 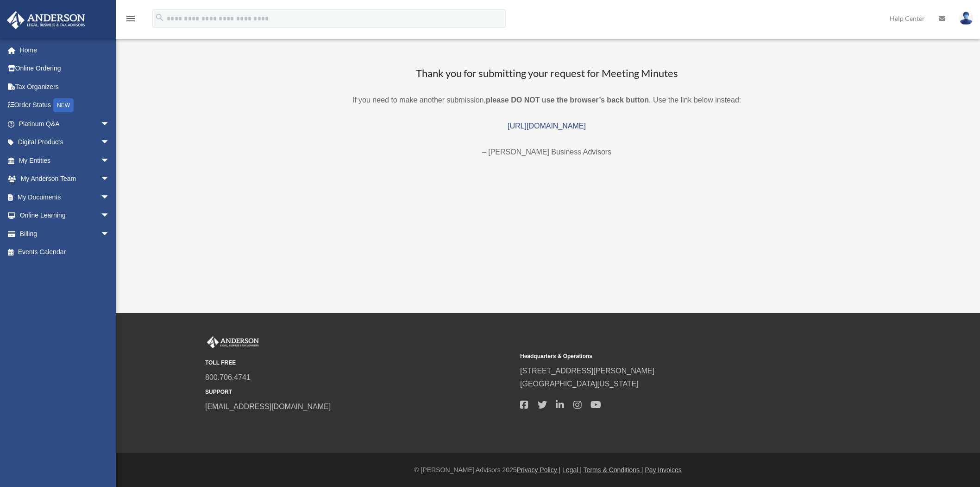 I want to click on small: SUPPORT, so click(x=360, y=392).